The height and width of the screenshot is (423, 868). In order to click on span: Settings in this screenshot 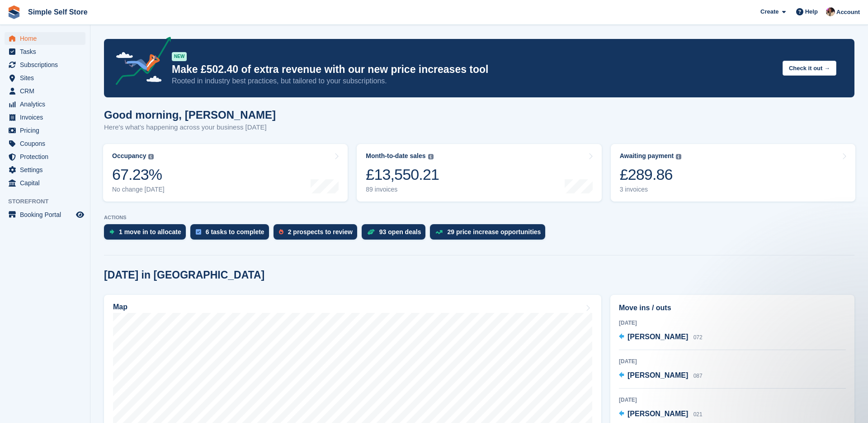, I will do `click(47, 170)`.